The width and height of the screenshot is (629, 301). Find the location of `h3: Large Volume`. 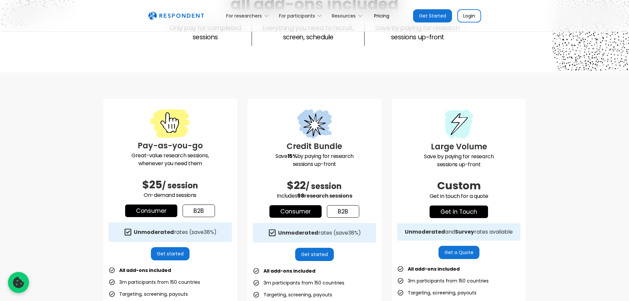

h3: Large Volume is located at coordinates (458, 147).